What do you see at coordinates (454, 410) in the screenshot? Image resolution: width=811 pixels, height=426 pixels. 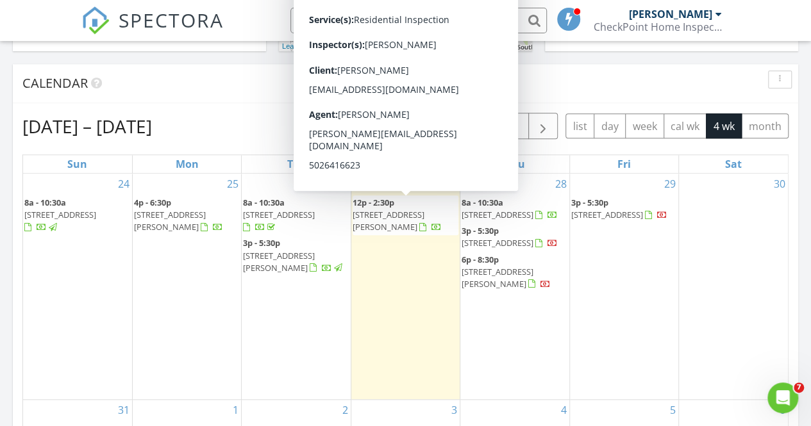 I see `a: Go to September 3, 2025` at bounding box center [454, 410].